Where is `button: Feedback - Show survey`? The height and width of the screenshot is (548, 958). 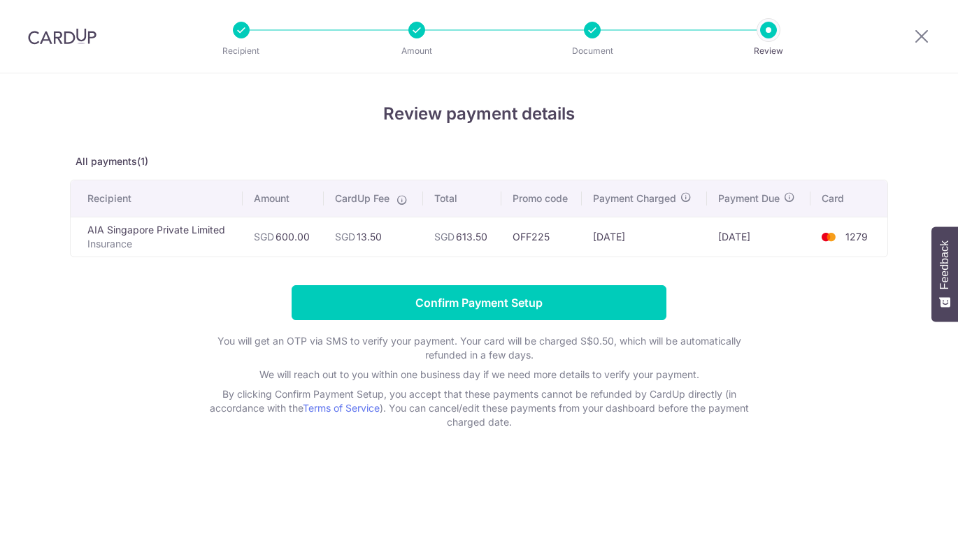
button: Feedback - Show survey is located at coordinates (945, 274).